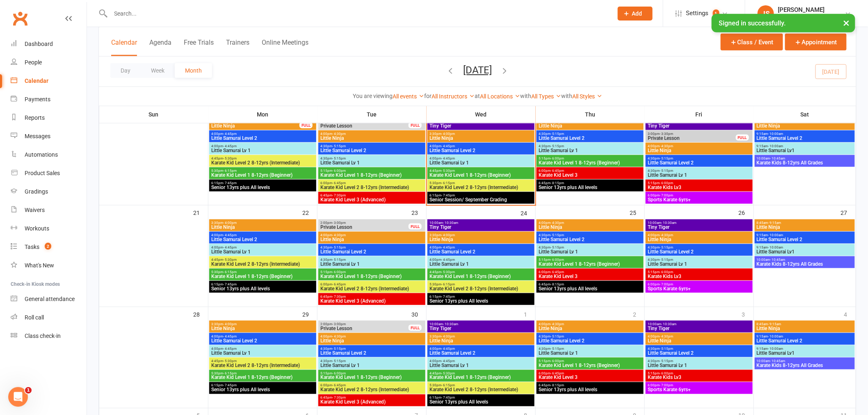 This screenshot has width=868, height=415. What do you see at coordinates (699, 183) in the screenshot?
I see `span: 5:15pm` at bounding box center [699, 183].